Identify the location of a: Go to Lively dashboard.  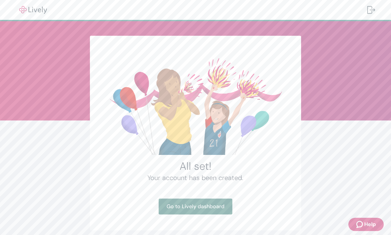
(195, 206).